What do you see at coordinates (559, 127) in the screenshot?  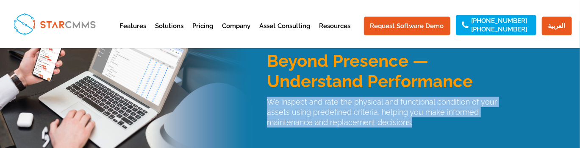 I see `div: Chat Widget` at bounding box center [559, 127].